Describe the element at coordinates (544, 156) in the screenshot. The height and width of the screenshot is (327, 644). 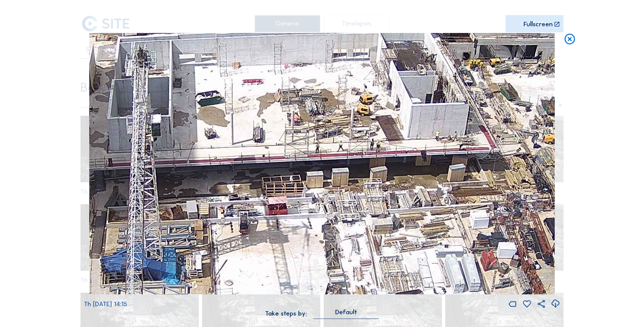
I see `i: Back` at that location.